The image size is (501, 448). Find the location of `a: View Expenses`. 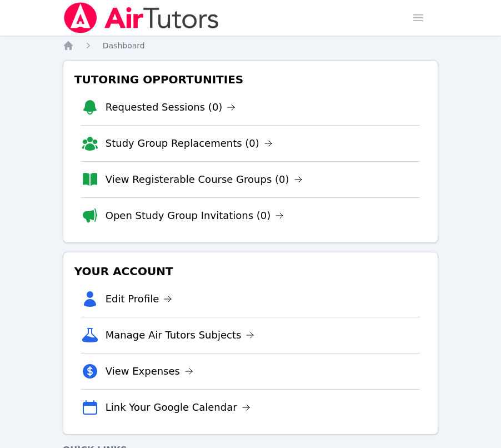

a: View Expenses is located at coordinates (150, 371).